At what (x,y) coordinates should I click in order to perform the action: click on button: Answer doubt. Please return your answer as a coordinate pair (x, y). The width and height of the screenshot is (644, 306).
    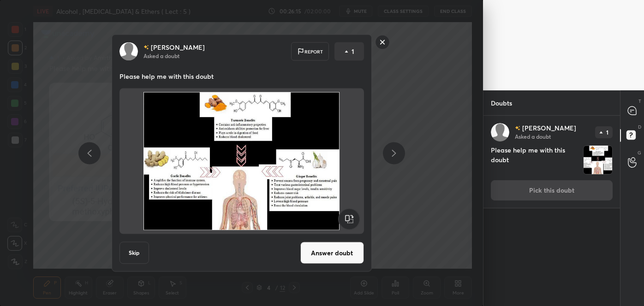
    Looking at the image, I should click on (332, 253).